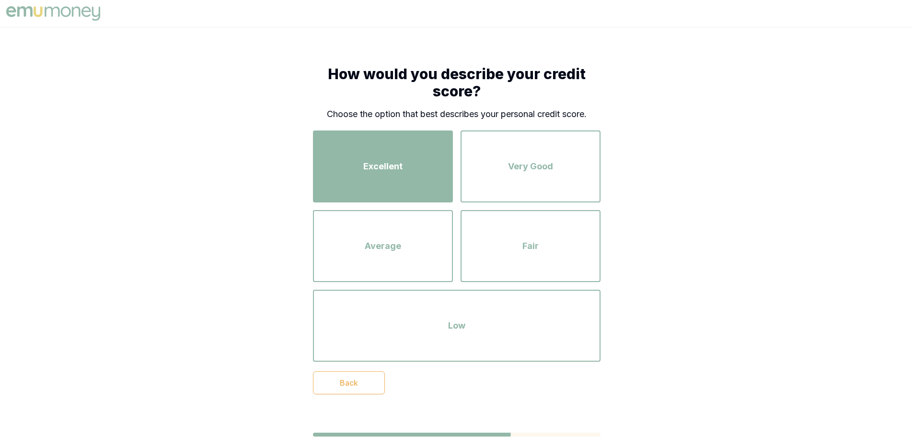 The image size is (913, 437). What do you see at coordinates (531, 246) in the screenshot?
I see `button: Fair` at bounding box center [531, 246].